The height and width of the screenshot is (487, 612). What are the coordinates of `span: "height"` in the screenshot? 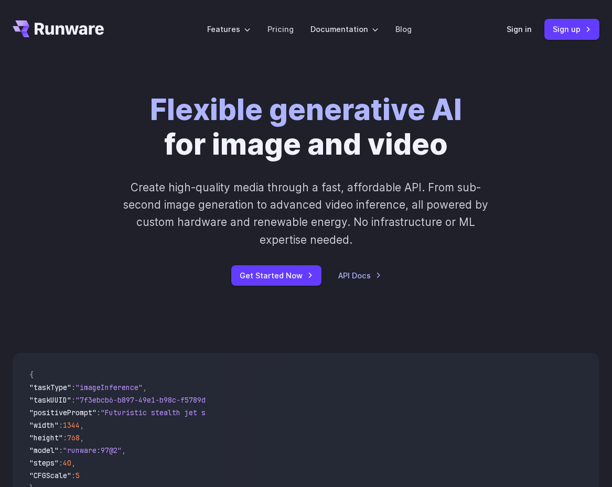 It's located at (46, 438).